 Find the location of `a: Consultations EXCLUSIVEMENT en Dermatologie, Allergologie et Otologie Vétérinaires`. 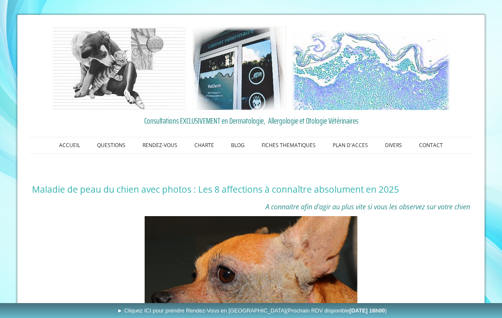

a: Consultations EXCLUSIVEMENT en Dermatologie, Allergologie et Otologie Vétérinaires is located at coordinates (251, 120).